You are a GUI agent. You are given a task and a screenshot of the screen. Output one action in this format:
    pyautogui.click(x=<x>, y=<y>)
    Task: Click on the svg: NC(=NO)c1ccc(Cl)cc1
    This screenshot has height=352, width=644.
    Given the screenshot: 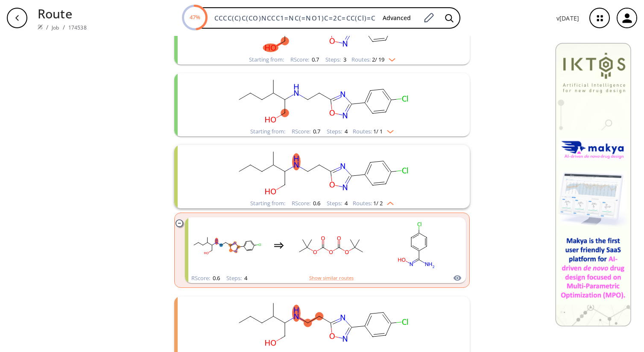 What is the action you would take?
    pyautogui.click(x=416, y=245)
    